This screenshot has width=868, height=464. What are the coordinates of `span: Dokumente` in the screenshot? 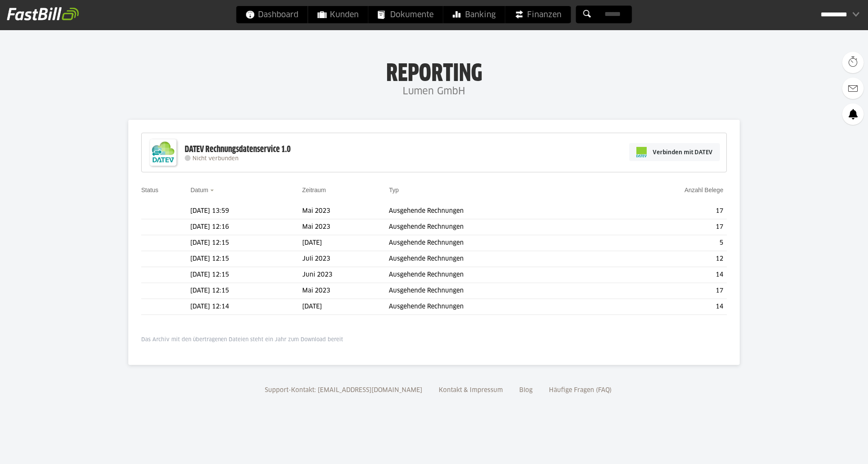 It's located at (405, 14).